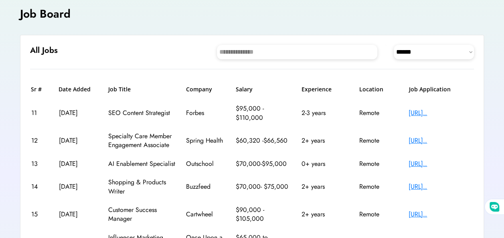 This screenshot has height=238, width=504. I want to click on div: 15, so click(40, 214).